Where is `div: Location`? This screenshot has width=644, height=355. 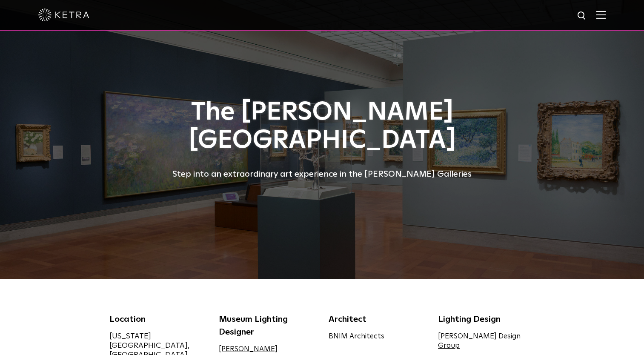 div: Location is located at coordinates (158, 319).